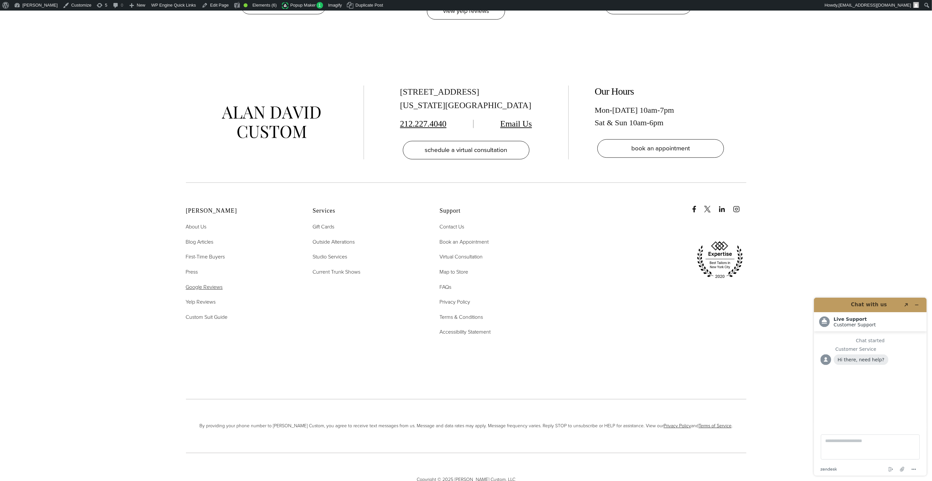  Describe the element at coordinates (69, 57) in the screenshot. I see `div: Customer Service` at that location.